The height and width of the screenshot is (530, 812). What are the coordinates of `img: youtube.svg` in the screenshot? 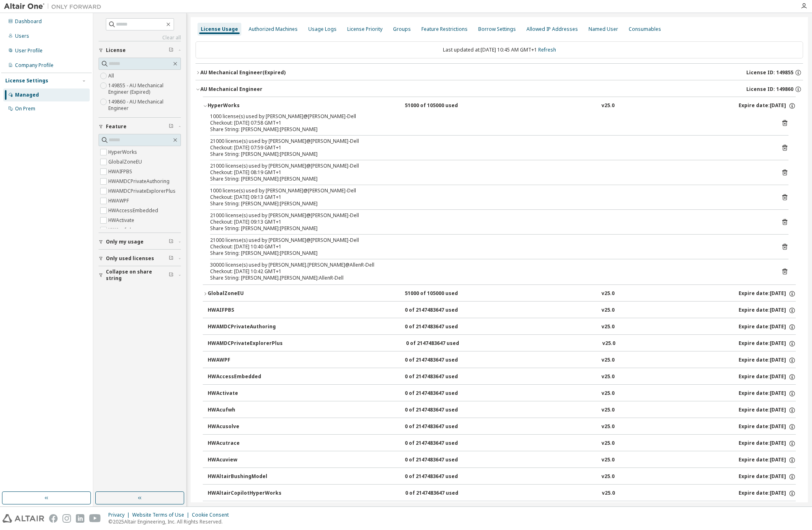 It's located at (95, 518).